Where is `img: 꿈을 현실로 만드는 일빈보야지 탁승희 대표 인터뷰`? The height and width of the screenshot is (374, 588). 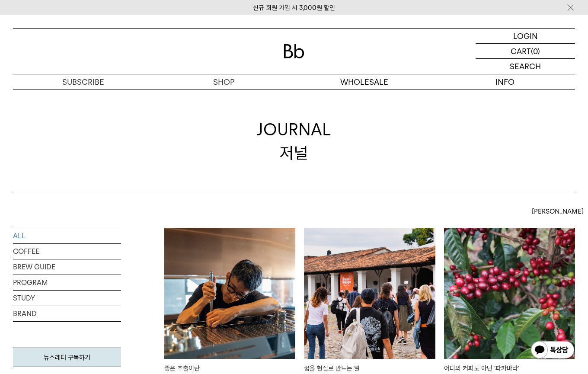 img: 꿈을 현실로 만드는 일빈보야지 탁승희 대표 인터뷰 is located at coordinates (369, 293).